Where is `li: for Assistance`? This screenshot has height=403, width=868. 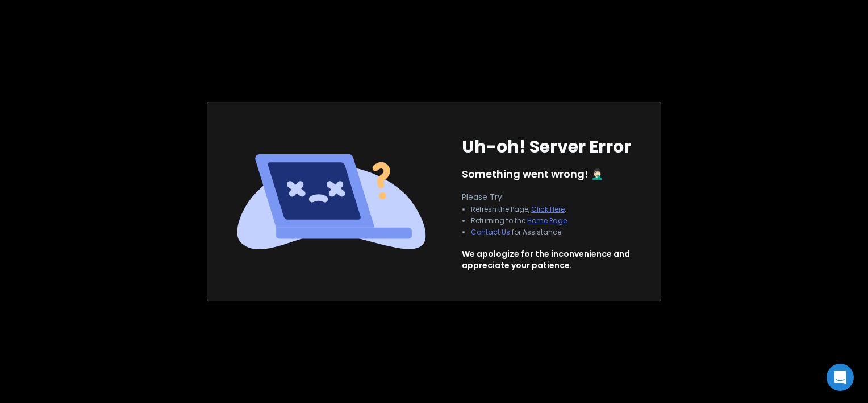
li: for Assistance is located at coordinates (520, 232).